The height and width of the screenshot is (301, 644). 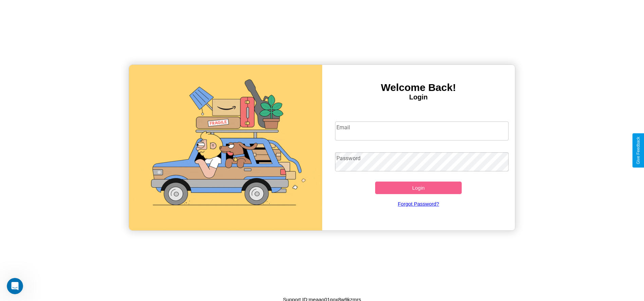 What do you see at coordinates (419, 188) in the screenshot?
I see `button: Login` at bounding box center [419, 188].